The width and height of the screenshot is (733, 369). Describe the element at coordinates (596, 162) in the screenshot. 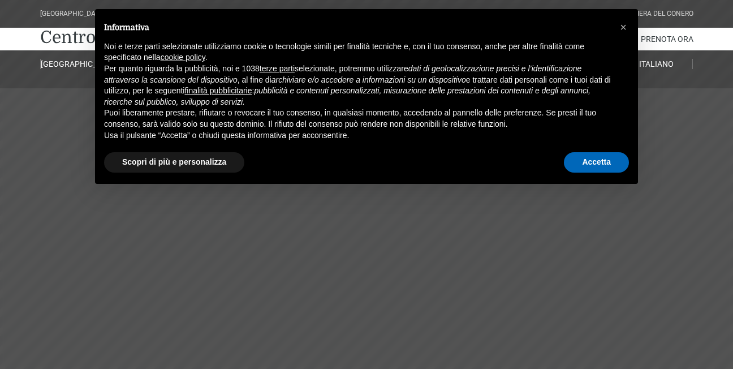

I see `button: Accetta` at that location.